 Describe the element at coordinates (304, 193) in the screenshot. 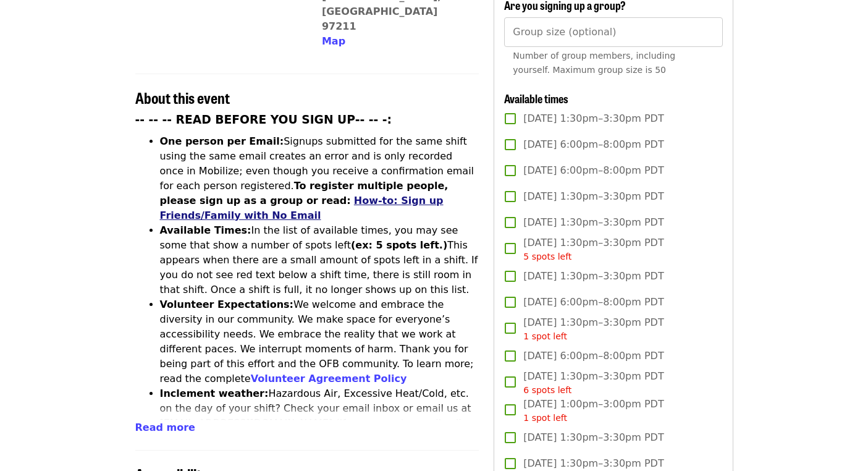

I see `strong: To register multiple people, please sign up as a group or read:` at that location.